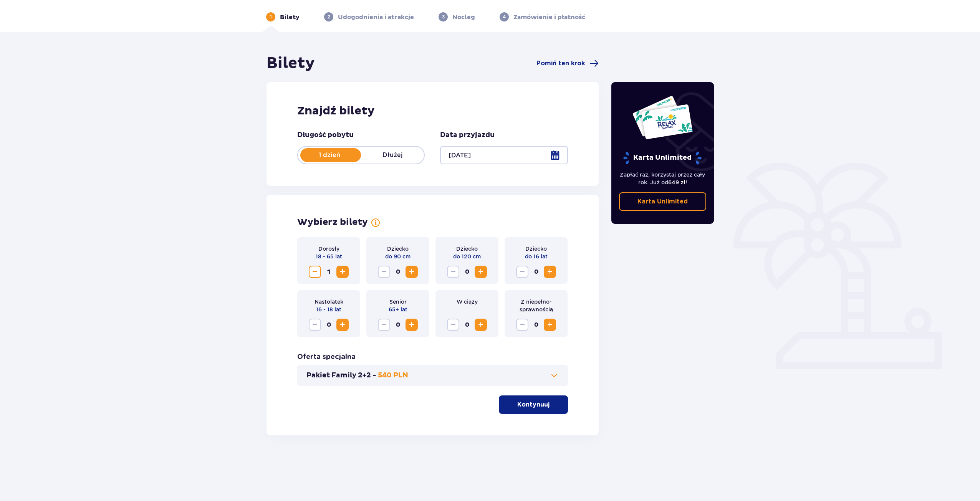 This screenshot has width=980, height=501. Describe the element at coordinates (533, 405) in the screenshot. I see `p: Kontynuuj` at that location.